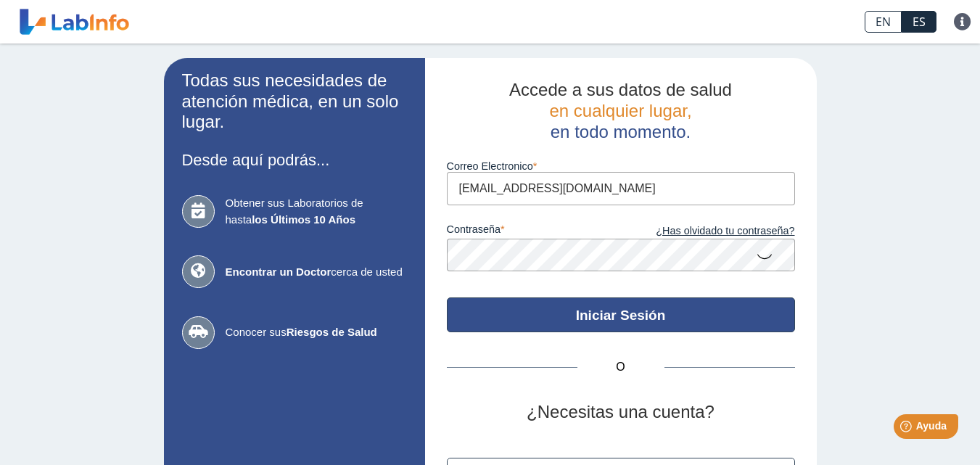 This screenshot has height=465, width=980. Describe the element at coordinates (316, 272) in the screenshot. I see `span: cerca de usted` at that location.